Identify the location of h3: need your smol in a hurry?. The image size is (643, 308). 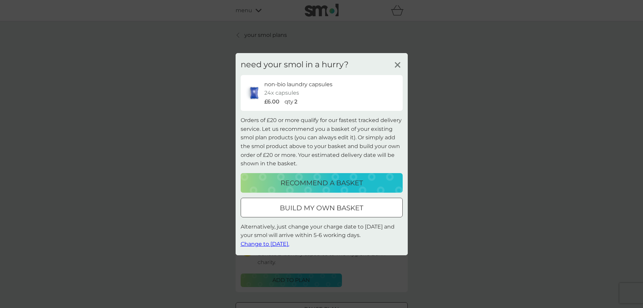
(295, 64).